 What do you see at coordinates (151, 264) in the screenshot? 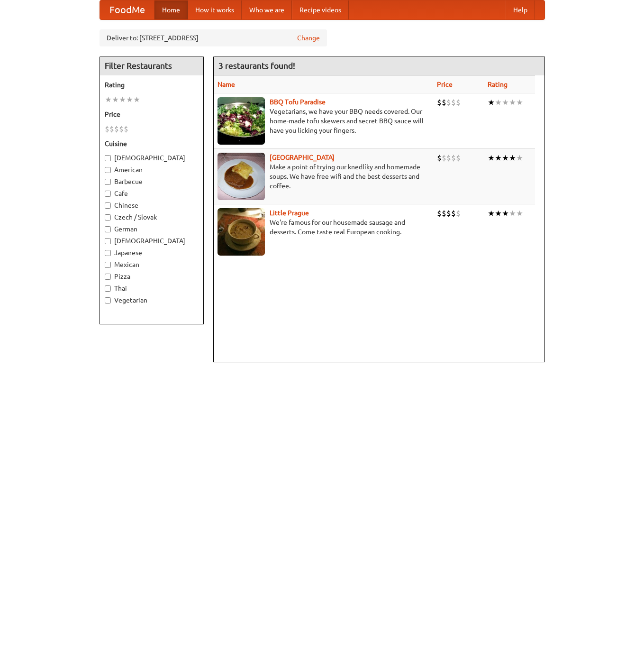
I see `label: Mexican` at bounding box center [151, 264].